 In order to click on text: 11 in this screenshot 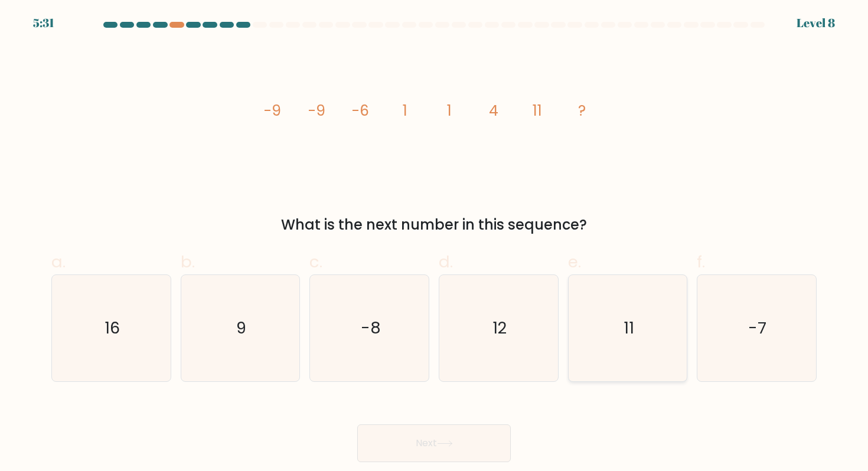, I will do `click(629, 327)`.